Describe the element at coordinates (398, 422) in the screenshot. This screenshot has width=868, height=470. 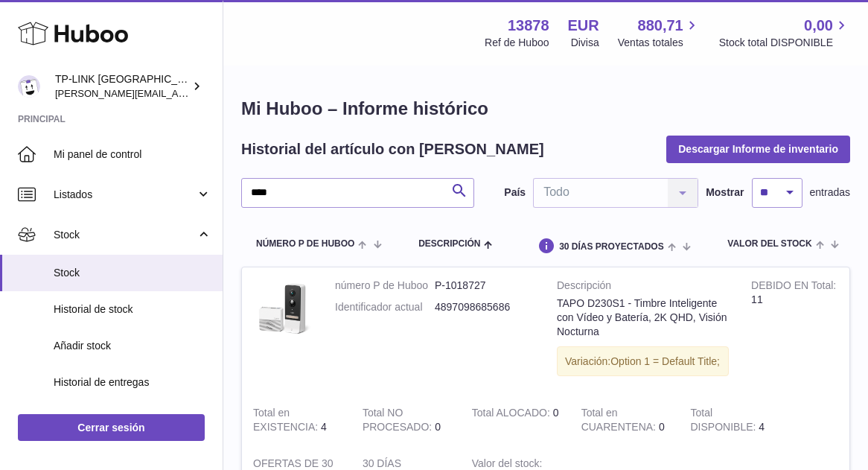
I see `strong: Total NO PROCESADO` at that location.